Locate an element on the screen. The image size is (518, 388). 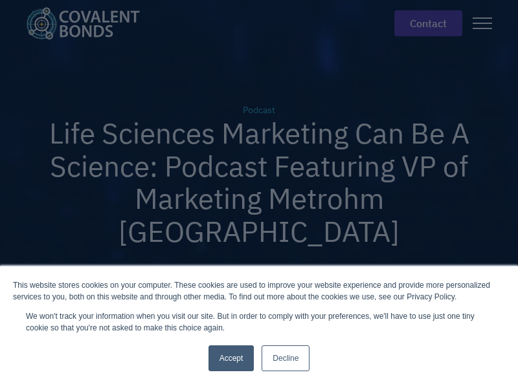
h1: Life Sciences Marketing Can Be A Science: Podcast Featuring VP of Marketing Metrohm [GEOGRAPHIC_D... is located at coordinates (259, 183).